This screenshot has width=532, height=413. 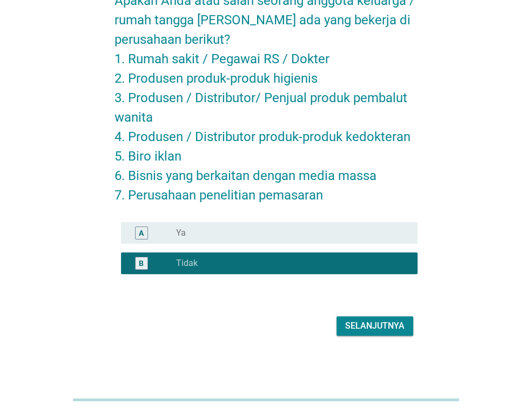 I want to click on div: Selanjutnya, so click(x=375, y=326).